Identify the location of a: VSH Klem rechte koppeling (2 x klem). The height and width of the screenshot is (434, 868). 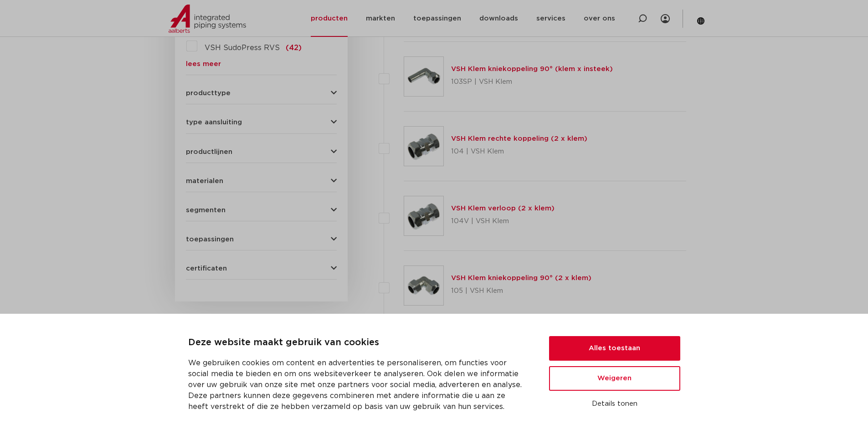
(519, 138).